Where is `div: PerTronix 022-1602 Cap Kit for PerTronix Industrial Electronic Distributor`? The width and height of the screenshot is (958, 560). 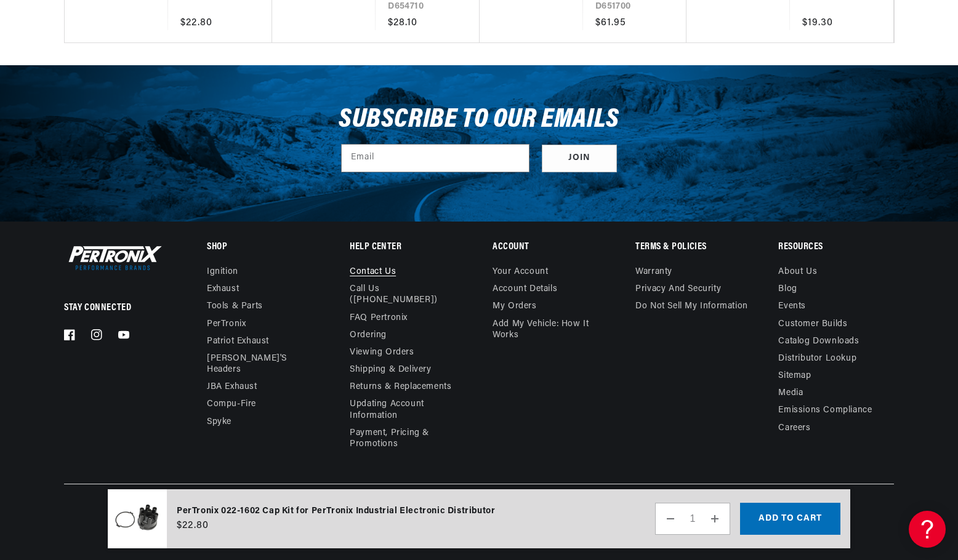 div: PerTronix 022-1602 Cap Kit for PerTronix Industrial Electronic Distributor is located at coordinates (336, 511).